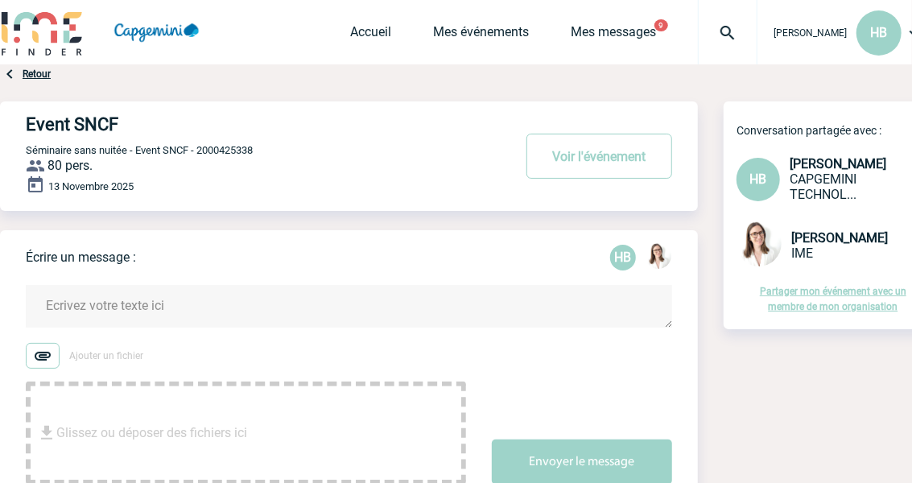  Describe the element at coordinates (833, 299) in the screenshot. I see `a: Partager mon événement avec un membre de mon organisation` at that location.